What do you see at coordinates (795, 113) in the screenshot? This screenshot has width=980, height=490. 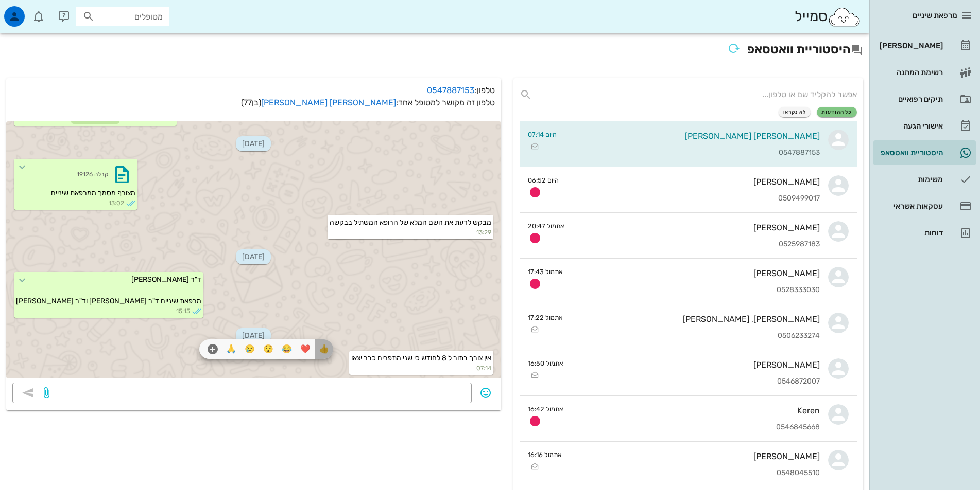 I see `button: לא נקראו` at bounding box center [795, 113].